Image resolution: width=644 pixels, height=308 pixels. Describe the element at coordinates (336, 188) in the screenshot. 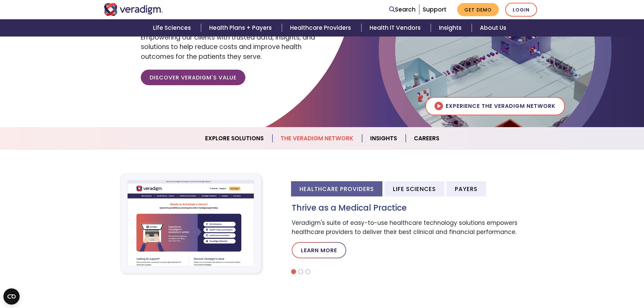

I see `li: Healthcare Providers` at that location.